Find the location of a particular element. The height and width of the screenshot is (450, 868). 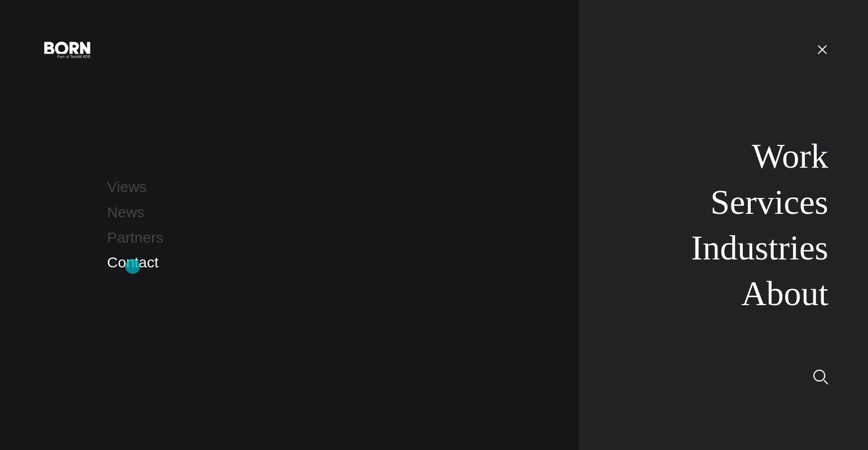

a: Work is located at coordinates (790, 156).